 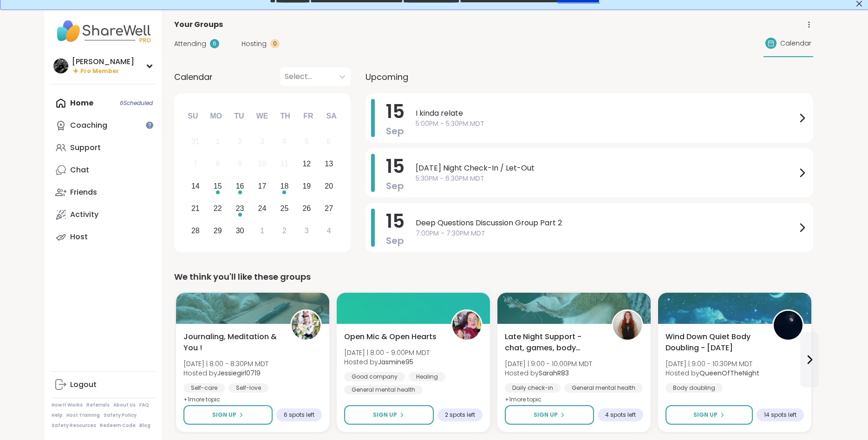 I want to click on div: 24, so click(x=262, y=208).